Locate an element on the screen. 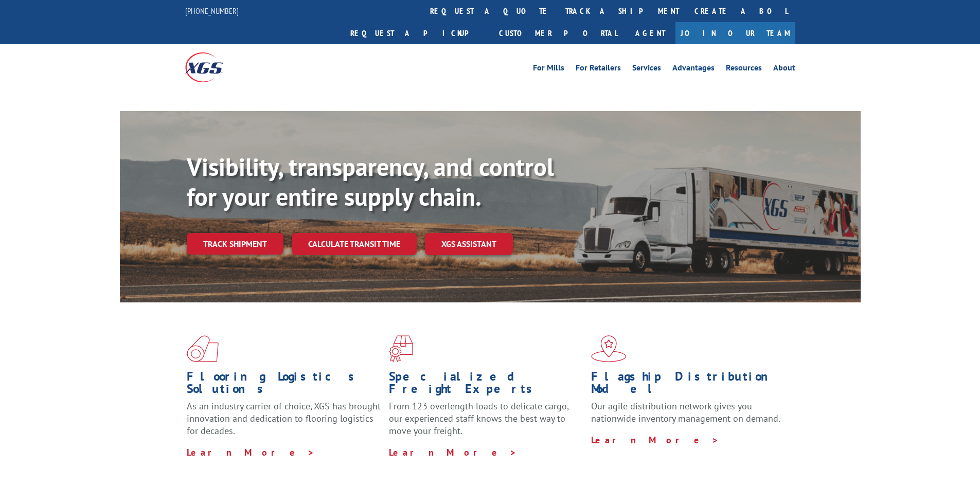 This screenshot has height=486, width=980. a: About is located at coordinates (784, 70).